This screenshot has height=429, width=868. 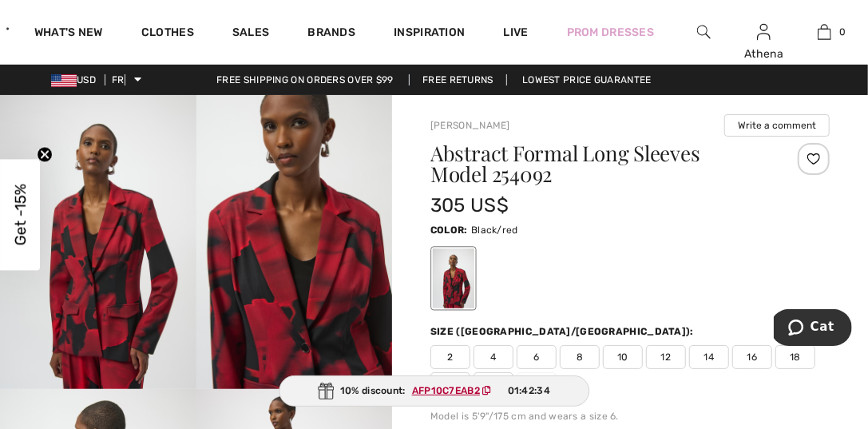 I want to click on div: Black/red, so click(x=453, y=278).